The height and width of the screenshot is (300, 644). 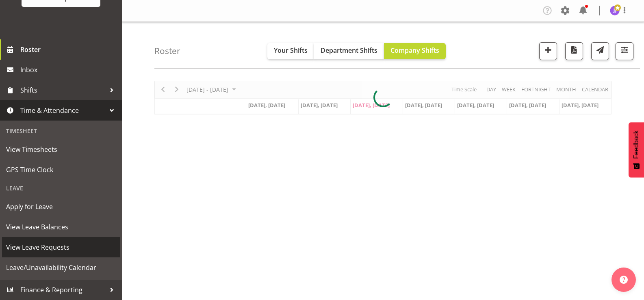 I want to click on span: GPS Time Clock, so click(x=61, y=170).